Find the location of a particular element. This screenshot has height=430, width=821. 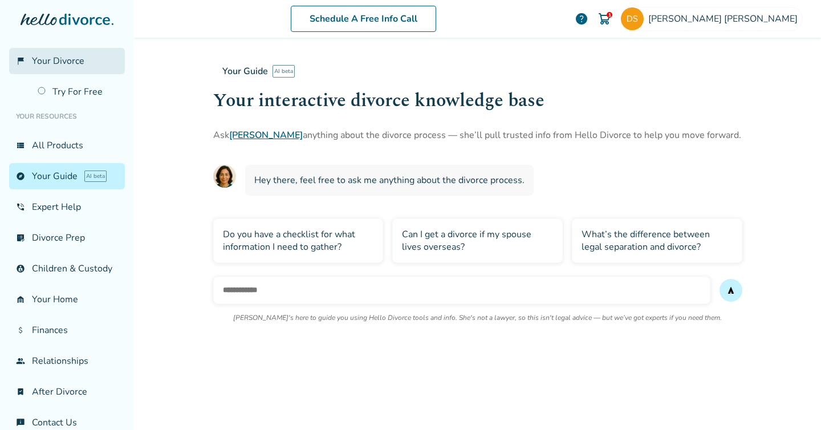

span: group is located at coordinates (21, 361).